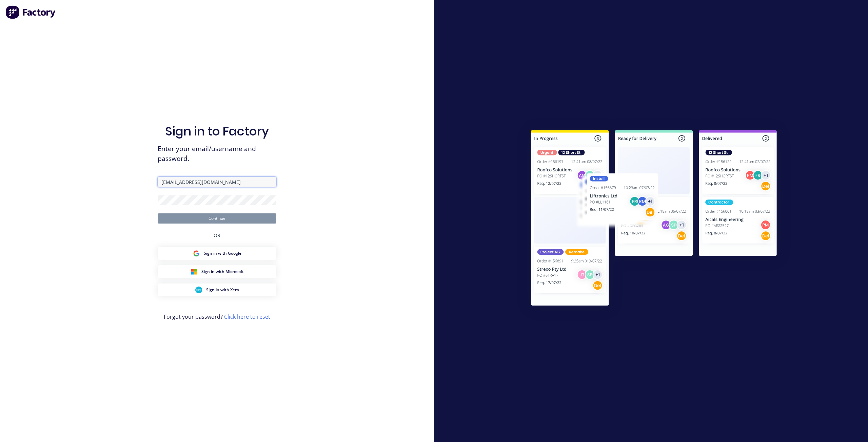 The image size is (868, 442). What do you see at coordinates (217, 235) in the screenshot?
I see `div: OR` at bounding box center [217, 235].